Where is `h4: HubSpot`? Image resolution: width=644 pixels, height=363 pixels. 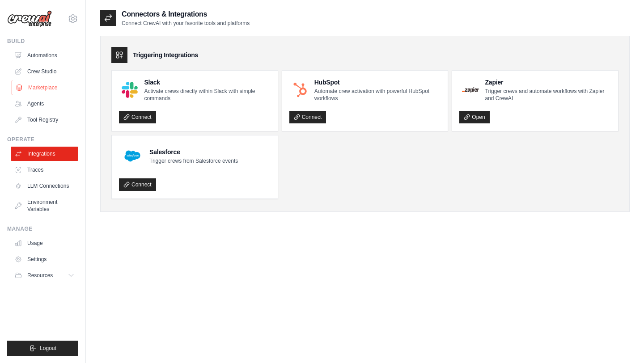 h4: HubSpot is located at coordinates (377, 82).